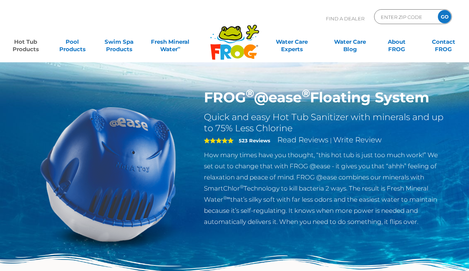 This screenshot has height=271, width=469. What do you see at coordinates (292, 42) in the screenshot?
I see `a: Water CareExperts` at bounding box center [292, 42].